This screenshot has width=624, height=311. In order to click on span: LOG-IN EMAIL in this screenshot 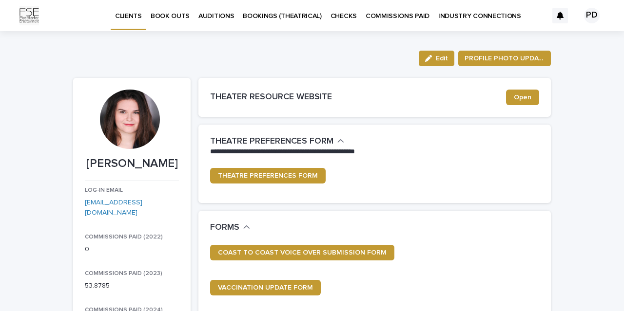, I will do `click(104, 191)`.